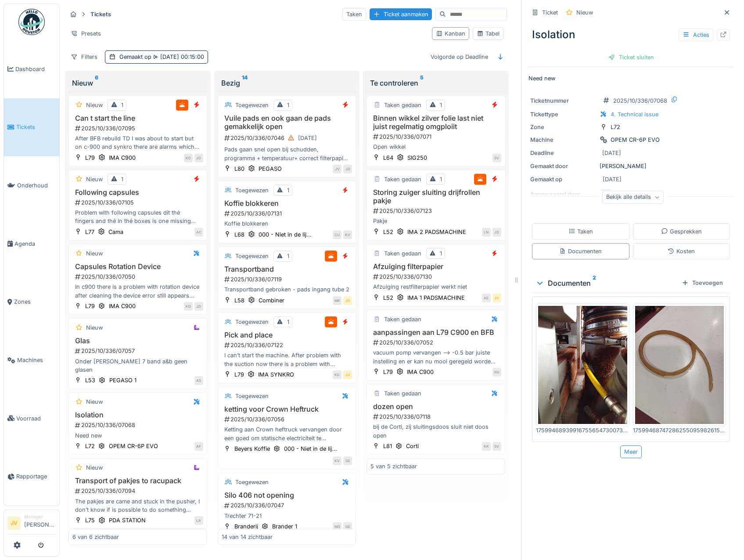  Describe the element at coordinates (347, 461) in the screenshot. I see `div: GE` at that location.